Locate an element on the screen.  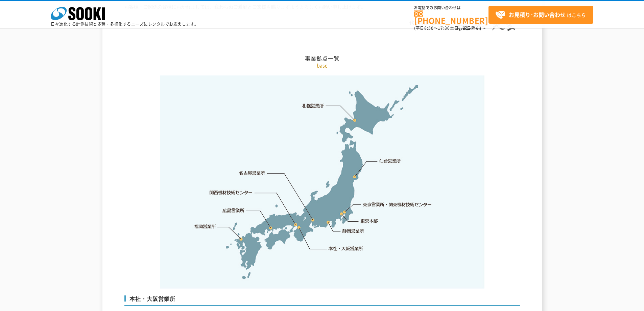
a: 静岡営業所 is located at coordinates (353, 231).